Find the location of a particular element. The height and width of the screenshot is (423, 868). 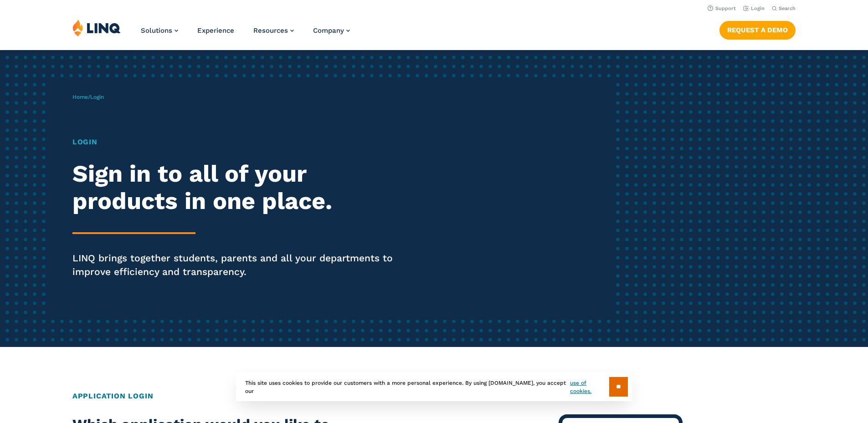

a: Support is located at coordinates (722, 8).